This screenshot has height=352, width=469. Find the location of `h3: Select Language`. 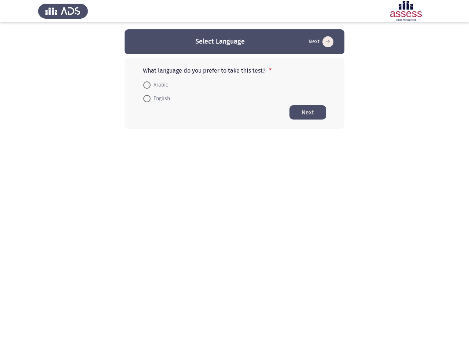

h3: Select Language is located at coordinates (220, 41).